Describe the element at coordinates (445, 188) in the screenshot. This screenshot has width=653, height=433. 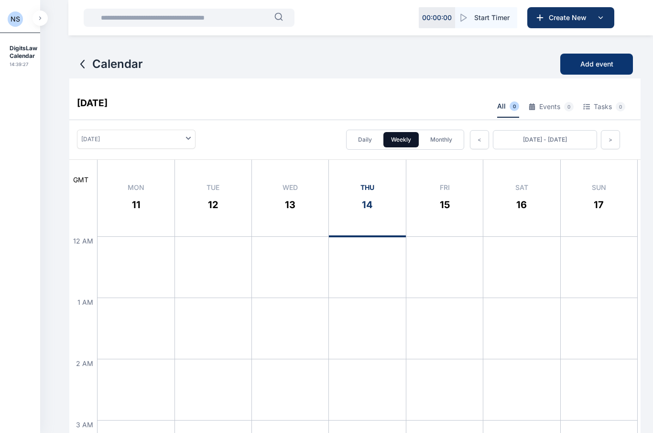
I see `span: Fri` at that location.